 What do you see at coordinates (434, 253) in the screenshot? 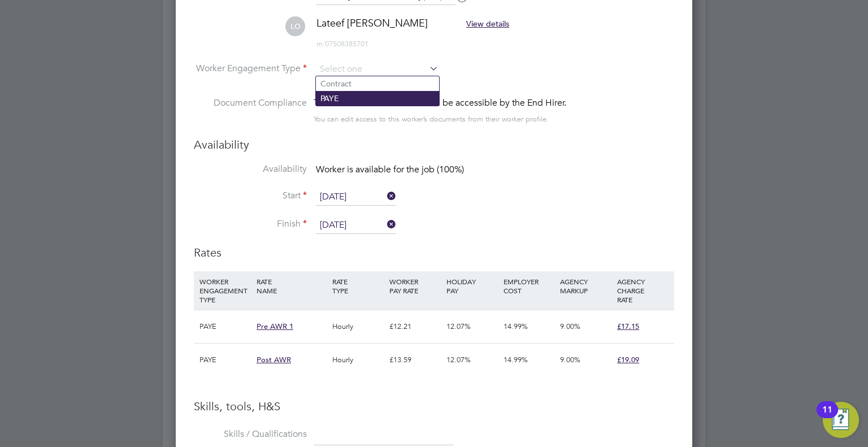
I see `h3: Rates` at bounding box center [434, 253].